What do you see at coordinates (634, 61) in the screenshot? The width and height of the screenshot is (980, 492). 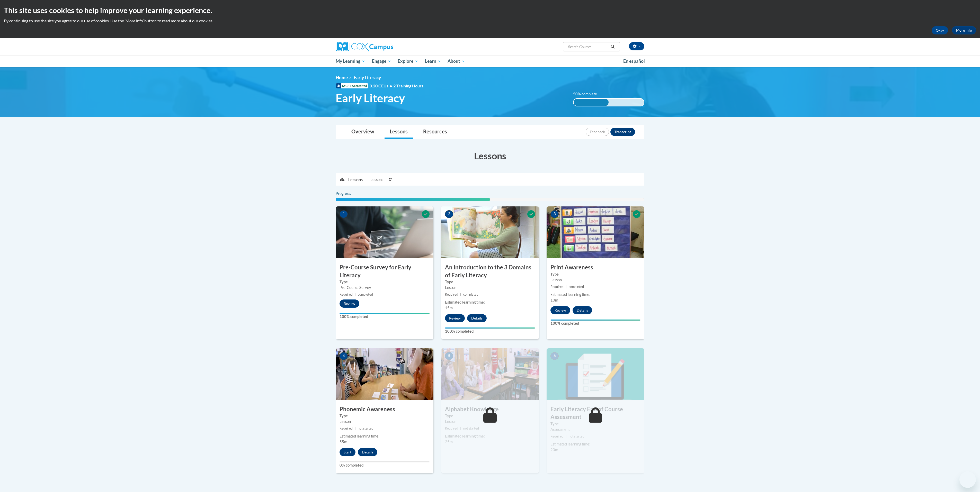 I see `a: En español` at bounding box center [634, 61].